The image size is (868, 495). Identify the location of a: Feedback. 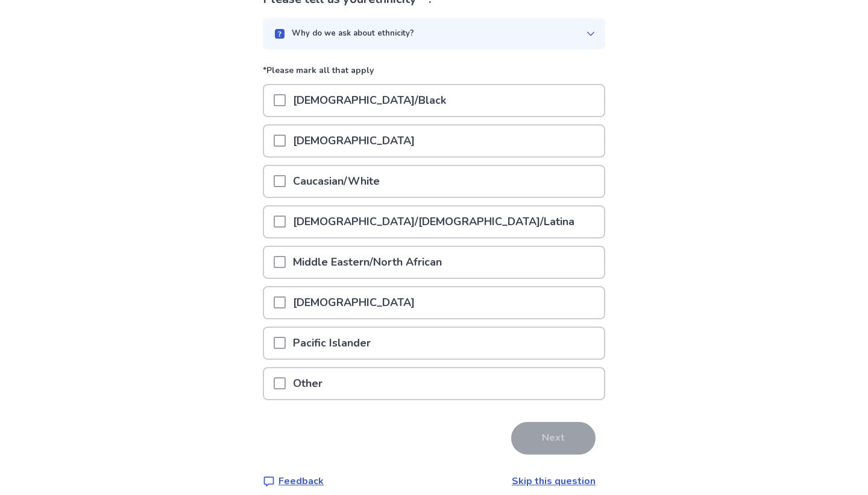
(293, 481).